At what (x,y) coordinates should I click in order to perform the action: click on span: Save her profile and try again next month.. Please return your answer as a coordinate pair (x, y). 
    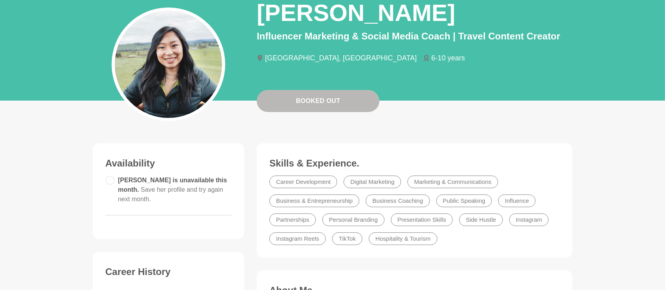
    Looking at the image, I should click on (170, 194).